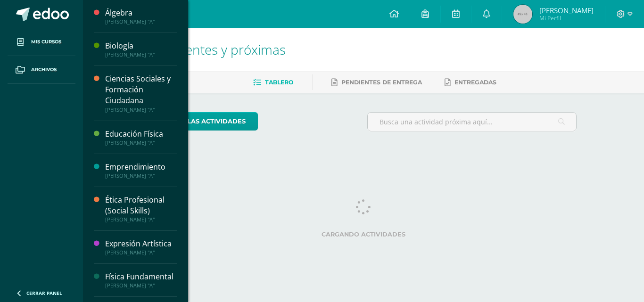  Describe the element at coordinates (46, 42) in the screenshot. I see `span: Mis cursos` at that location.